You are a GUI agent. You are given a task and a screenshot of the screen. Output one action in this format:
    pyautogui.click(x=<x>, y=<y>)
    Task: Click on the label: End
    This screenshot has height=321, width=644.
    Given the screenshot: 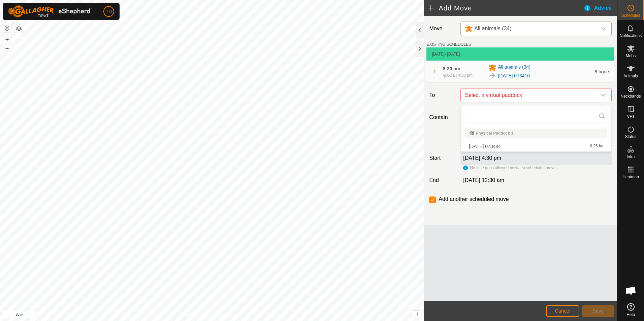 What is the action you would take?
    pyautogui.click(x=442, y=181)
    